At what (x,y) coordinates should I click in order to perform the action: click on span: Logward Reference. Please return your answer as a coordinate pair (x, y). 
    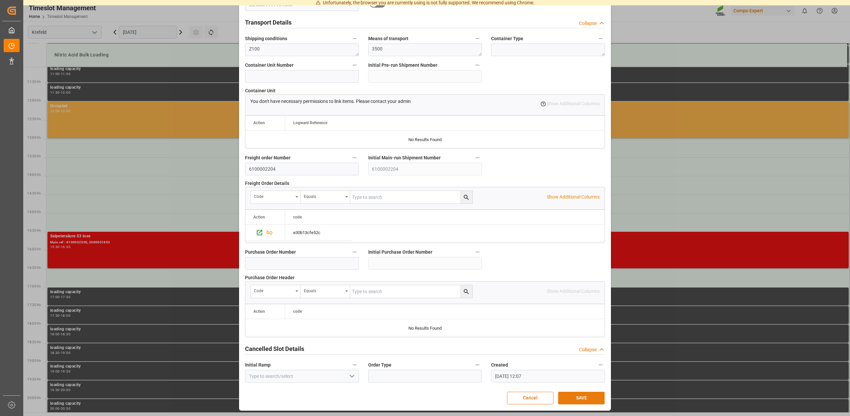
    Looking at the image, I should click on (310, 123).